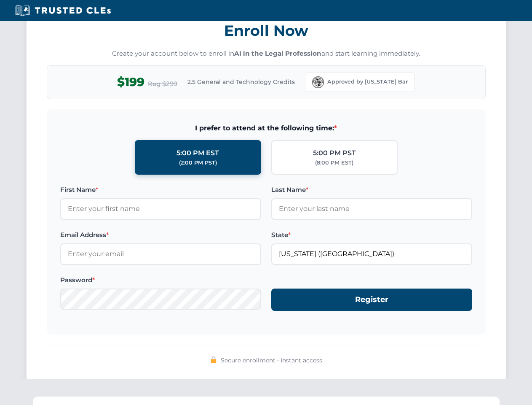 The width and height of the screenshot is (532, 405). Describe the element at coordinates (372, 235) in the screenshot. I see `label: State` at that location.